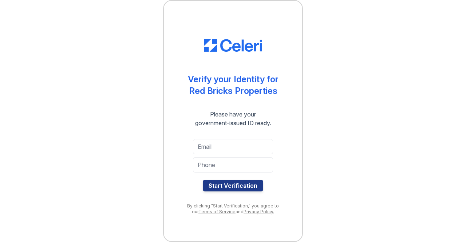  What do you see at coordinates (233, 186) in the screenshot?
I see `button: Start Verification` at bounding box center [233, 186].